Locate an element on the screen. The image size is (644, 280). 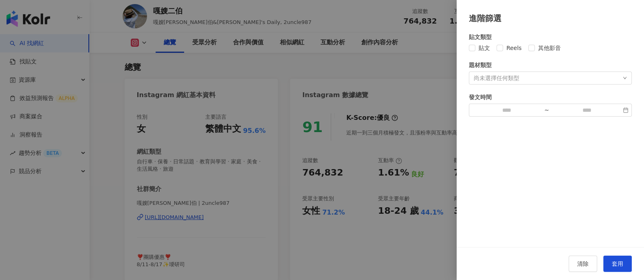
div: 貼文類型 is located at coordinates (551, 37).